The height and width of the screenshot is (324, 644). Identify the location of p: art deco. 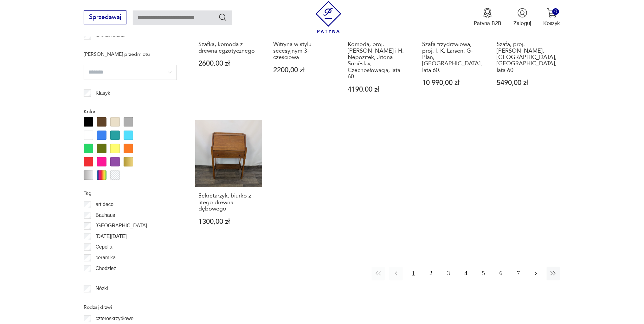
(105, 204).